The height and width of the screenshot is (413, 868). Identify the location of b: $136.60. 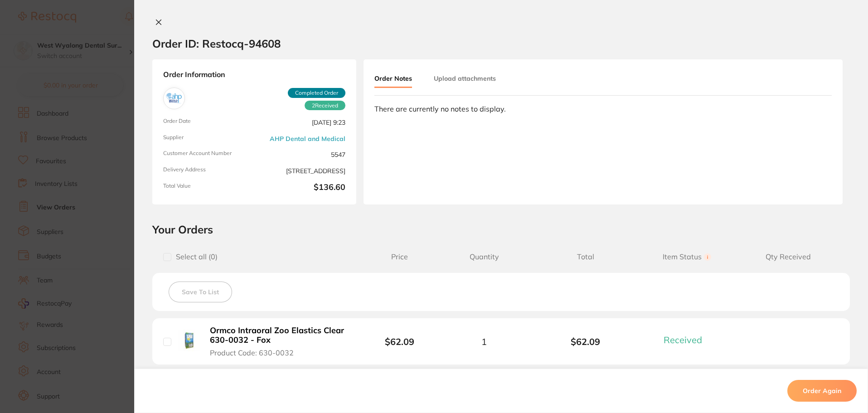
(301, 188).